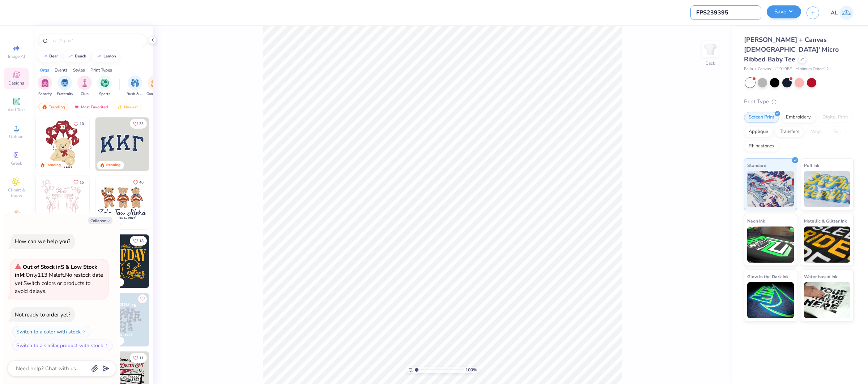  Describe the element at coordinates (814, 69) in the screenshot. I see `span: Minimum Order: 12 +` at that location.